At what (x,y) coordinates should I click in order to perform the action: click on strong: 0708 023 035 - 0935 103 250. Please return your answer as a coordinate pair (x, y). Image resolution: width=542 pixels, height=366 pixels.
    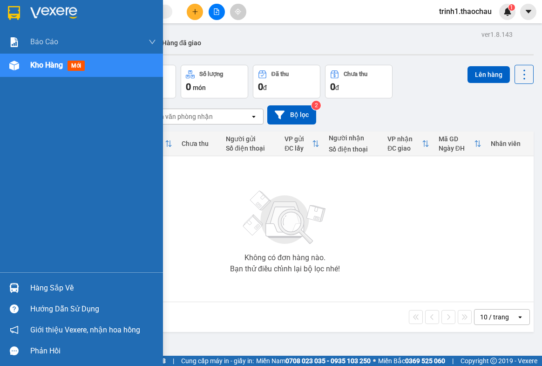
    Looking at the image, I should click on (328, 361).